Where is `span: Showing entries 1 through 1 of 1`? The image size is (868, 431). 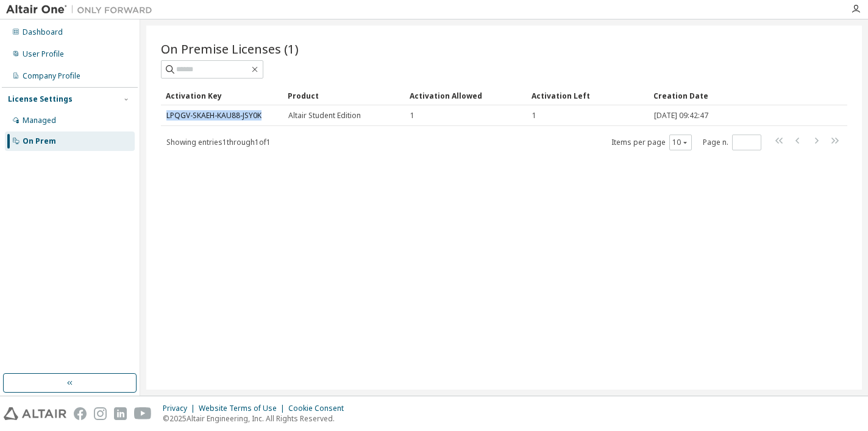 span: Showing entries 1 through 1 of 1 is located at coordinates (218, 142).